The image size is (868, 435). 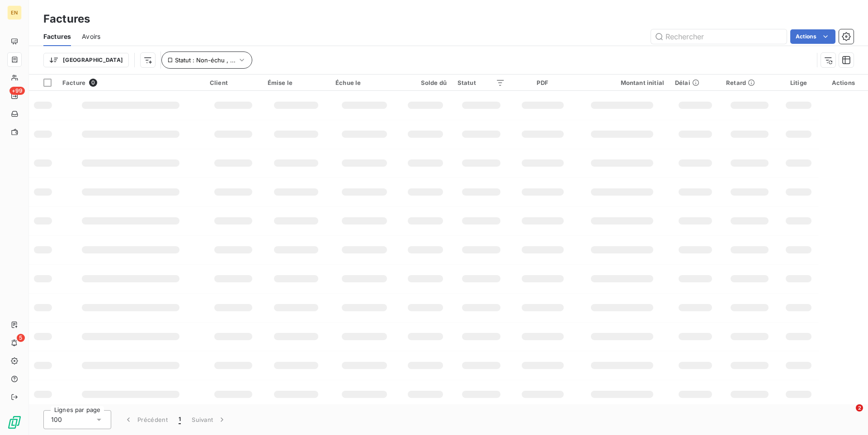 I want to click on a: +99, so click(x=14, y=96).